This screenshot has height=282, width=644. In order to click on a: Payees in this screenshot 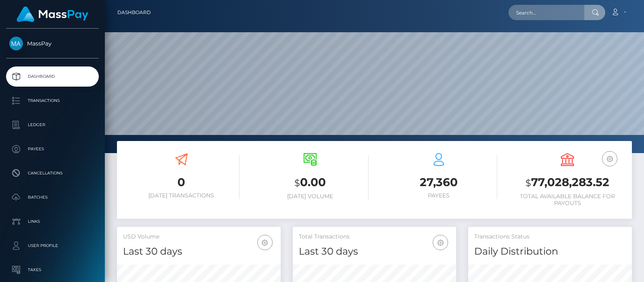, I will do `click(52, 149)`.